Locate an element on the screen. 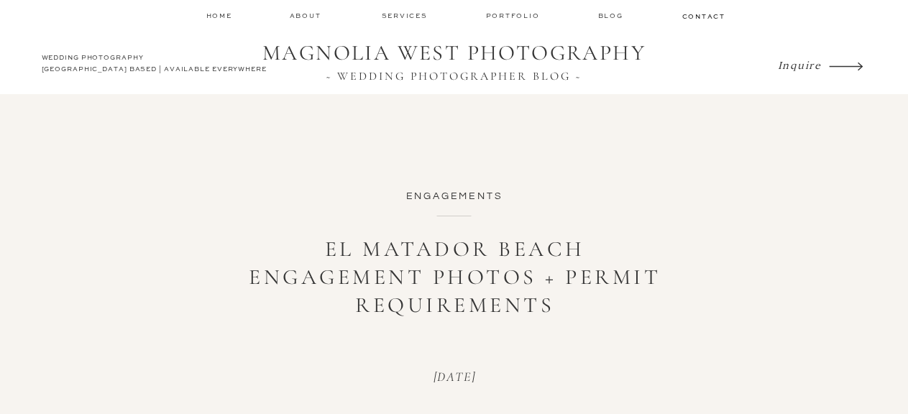 Image resolution: width=908 pixels, height=414 pixels. nav: contact is located at coordinates (703, 16).